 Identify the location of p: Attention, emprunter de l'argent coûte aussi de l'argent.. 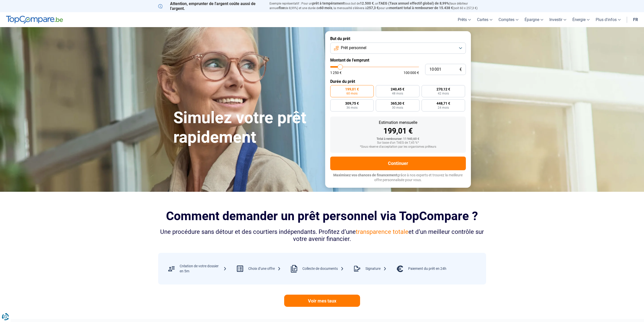
(211, 6).